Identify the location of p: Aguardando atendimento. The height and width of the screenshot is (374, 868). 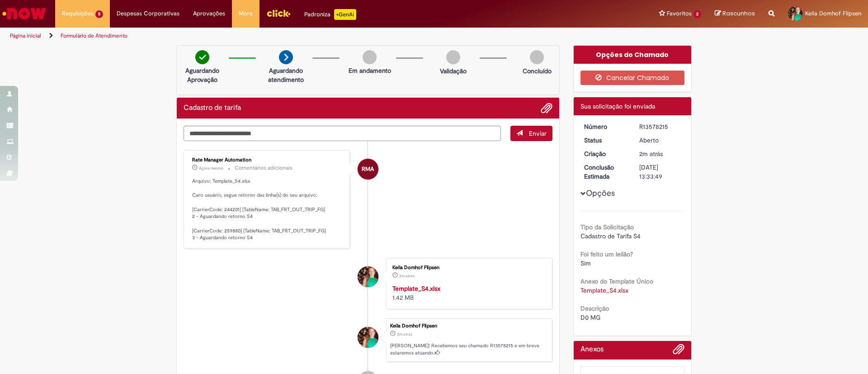
(285, 75).